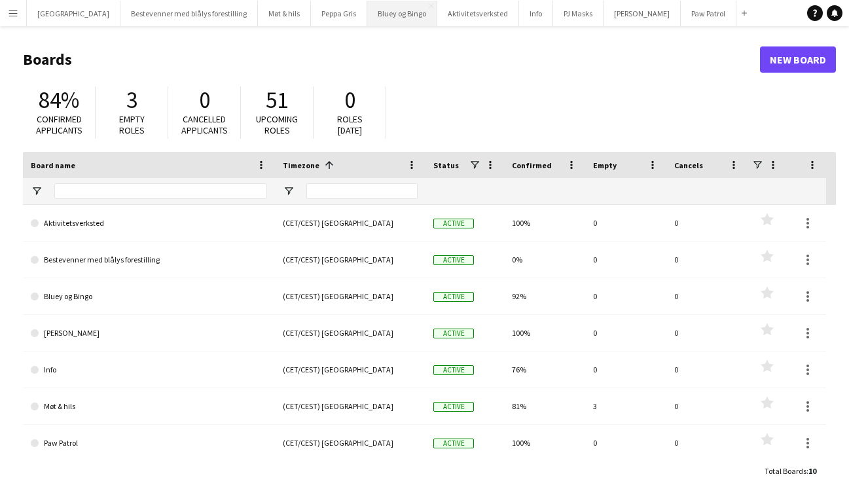  What do you see at coordinates (362, 192) in the screenshot?
I see `input: Timezone Filter Input` at bounding box center [362, 192].